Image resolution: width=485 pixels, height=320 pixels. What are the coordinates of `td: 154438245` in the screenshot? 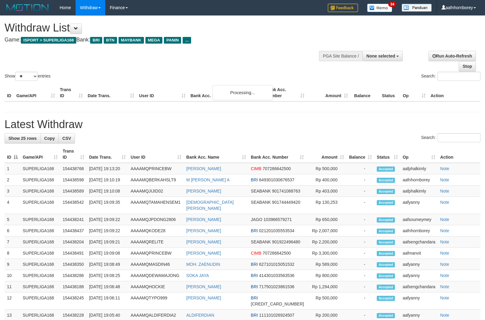 It's located at (74, 301).